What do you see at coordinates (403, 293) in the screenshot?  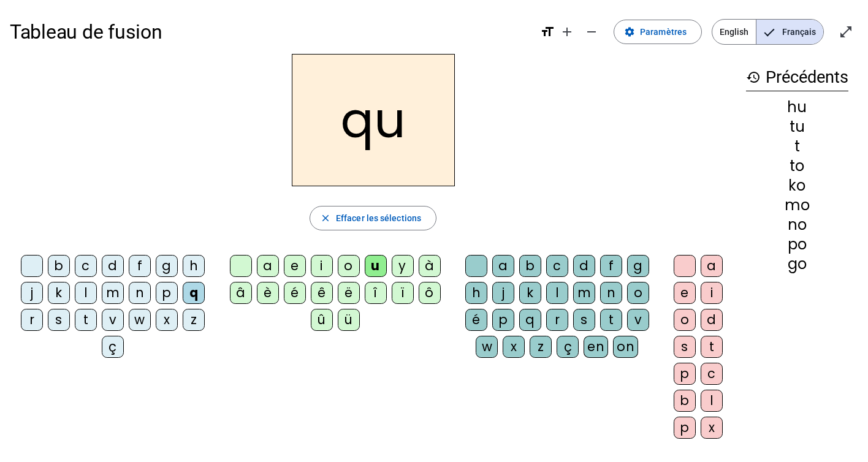 I see `div: ï` at bounding box center [403, 293].